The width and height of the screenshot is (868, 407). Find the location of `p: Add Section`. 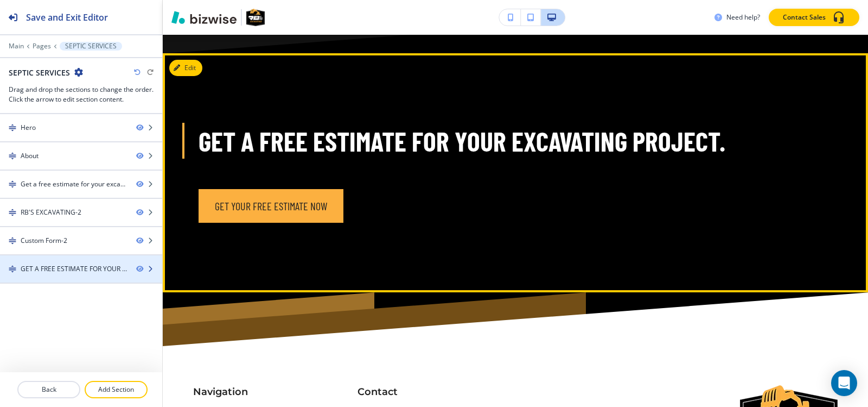

p: Add Section is located at coordinates (116, 390).